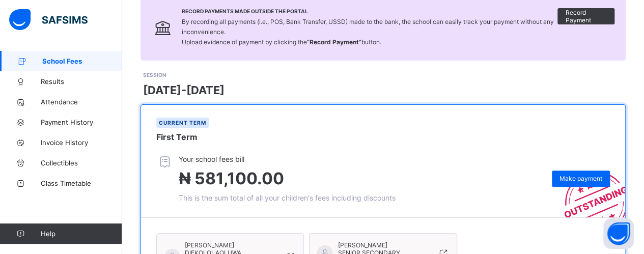  I want to click on button: Open asap, so click(619, 233).